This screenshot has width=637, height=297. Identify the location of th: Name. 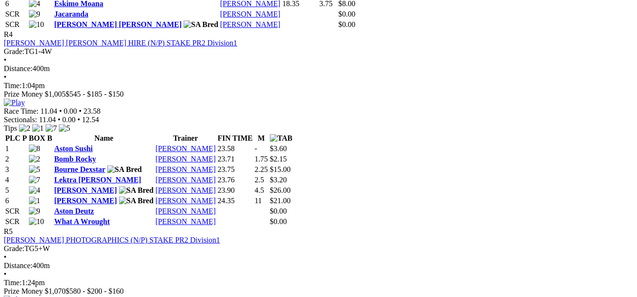
(104, 138).